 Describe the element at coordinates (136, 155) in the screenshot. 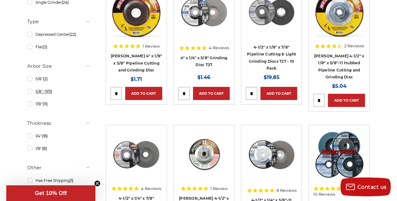

I see `a: BHA 4.5 inch grinding disc for aluminum` at that location.